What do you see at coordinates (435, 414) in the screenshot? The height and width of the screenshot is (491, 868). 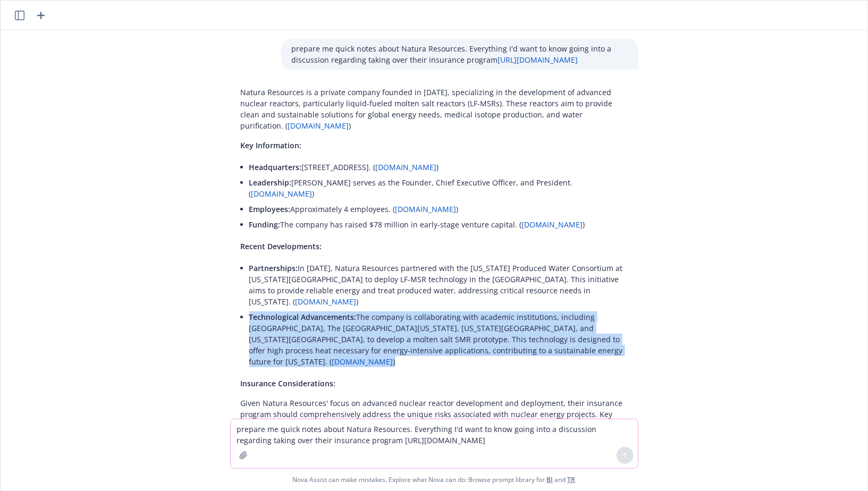 I see `p: Given Natura Resources' focus on advanced nuclear reactor development and deployment, their insur...` at bounding box center [435, 414].